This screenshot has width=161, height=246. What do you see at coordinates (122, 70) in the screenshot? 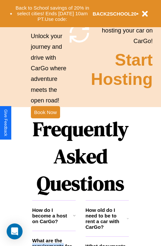
I see `h2: Start Hosting` at bounding box center [122, 70].